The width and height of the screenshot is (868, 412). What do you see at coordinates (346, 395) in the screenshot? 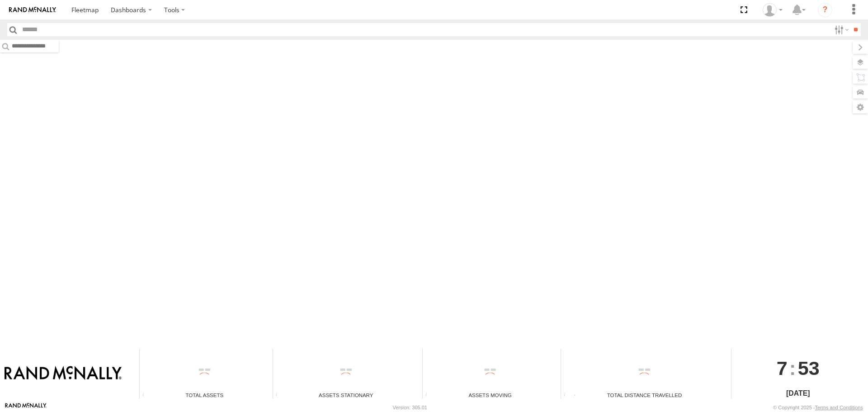
I see `div: Assets Stationary` at bounding box center [346, 395].